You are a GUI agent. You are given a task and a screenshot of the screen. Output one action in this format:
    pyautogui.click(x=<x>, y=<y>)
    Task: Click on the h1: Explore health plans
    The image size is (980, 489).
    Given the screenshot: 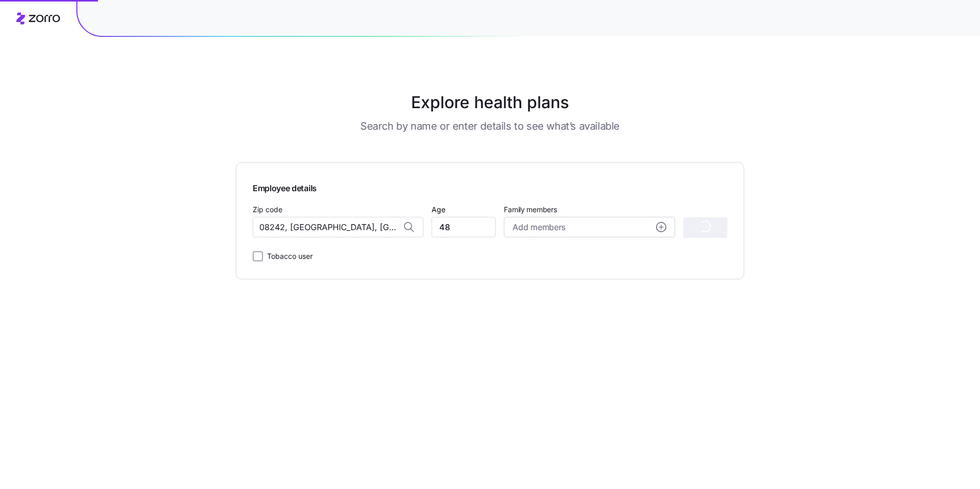 What is the action you would take?
    pyautogui.click(x=490, y=103)
    